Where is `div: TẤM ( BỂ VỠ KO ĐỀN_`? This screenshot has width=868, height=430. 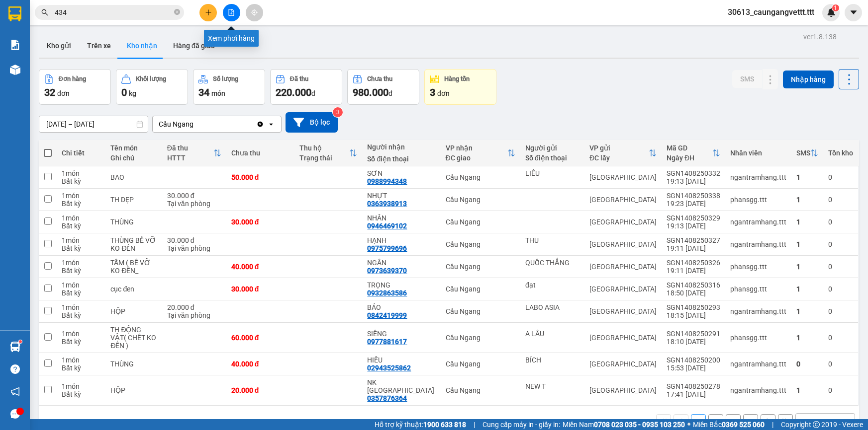 div: TẤM ( BỂ VỠ KO ĐỀN_ is located at coordinates (133, 267).